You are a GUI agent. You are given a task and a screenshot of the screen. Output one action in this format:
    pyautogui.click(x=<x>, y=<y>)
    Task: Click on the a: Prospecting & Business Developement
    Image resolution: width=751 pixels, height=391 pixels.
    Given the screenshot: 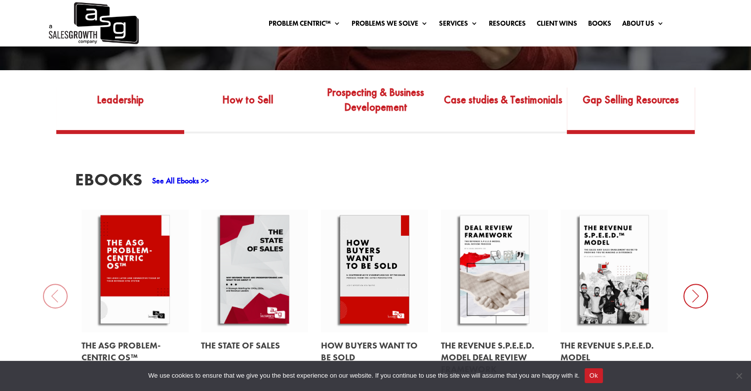 What is the action you would take?
    pyautogui.click(x=375, y=107)
    